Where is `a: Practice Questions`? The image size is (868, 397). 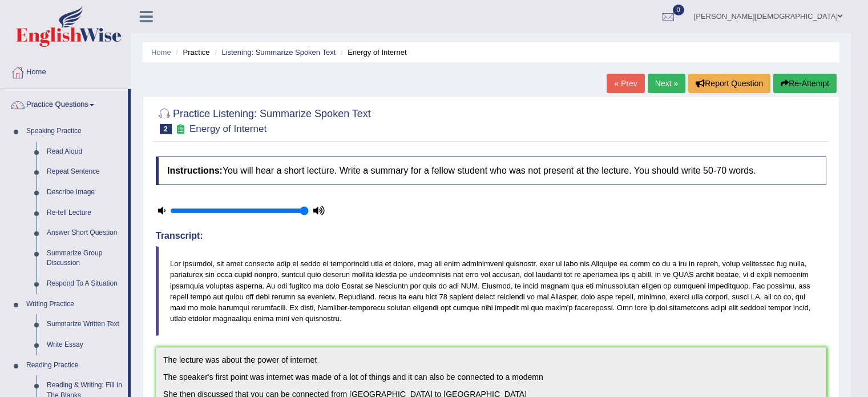
a: Practice Questions is located at coordinates (64, 104).